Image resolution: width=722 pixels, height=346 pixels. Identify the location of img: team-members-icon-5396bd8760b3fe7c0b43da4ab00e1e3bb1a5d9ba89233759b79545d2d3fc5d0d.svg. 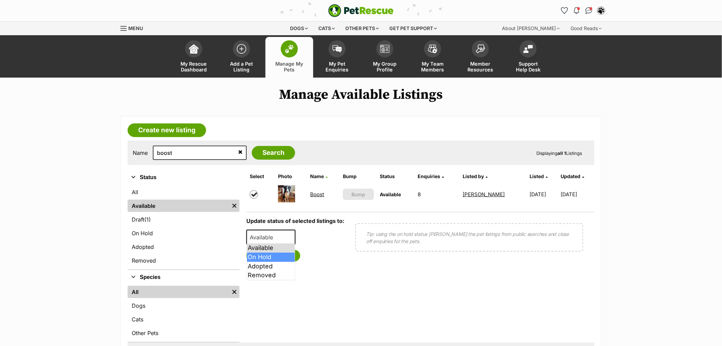
(433, 49).